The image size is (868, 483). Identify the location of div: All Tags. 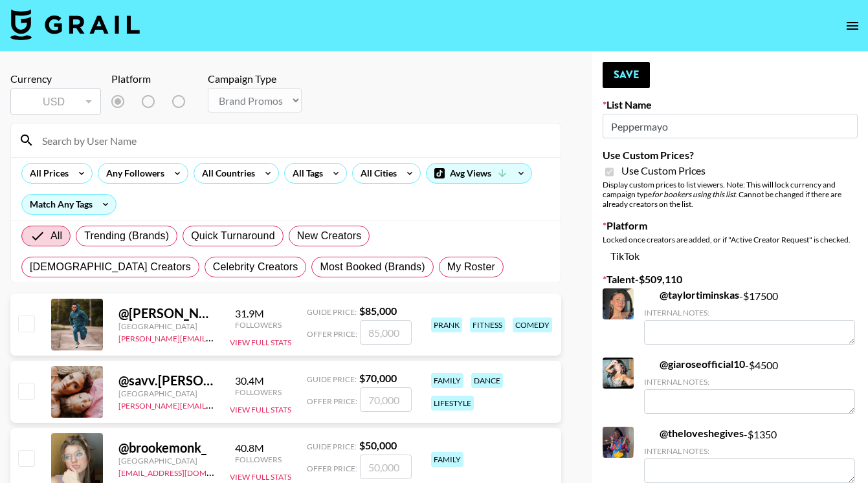
(305, 173).